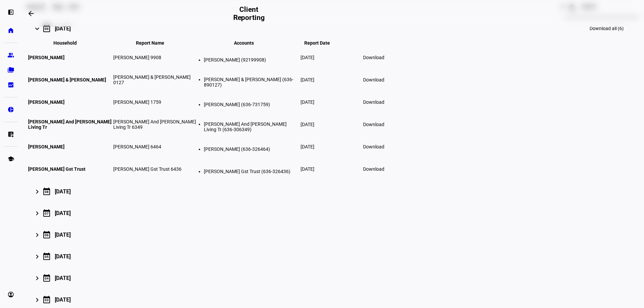 The height and width of the screenshot is (308, 644). Describe the element at coordinates (11, 31) in the screenshot. I see `a: home` at that location.